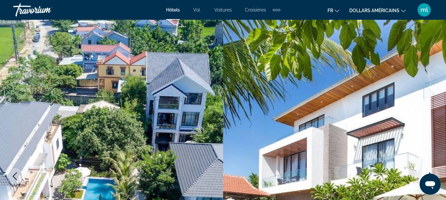  I want to click on button: Previous image, so click(15, 177).